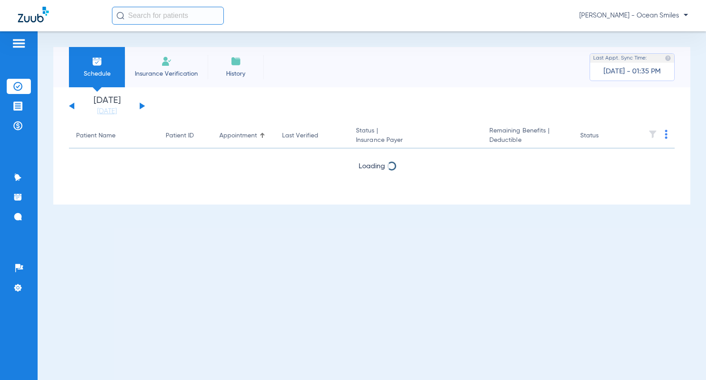 The image size is (706, 380). What do you see at coordinates (415, 136) in the screenshot?
I see `th: Status |` at bounding box center [415, 136].